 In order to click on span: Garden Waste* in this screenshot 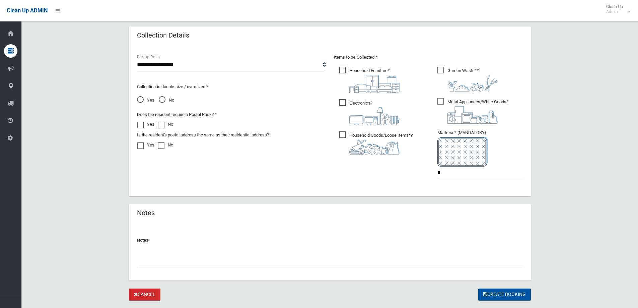, I will do `click(468, 79)`.